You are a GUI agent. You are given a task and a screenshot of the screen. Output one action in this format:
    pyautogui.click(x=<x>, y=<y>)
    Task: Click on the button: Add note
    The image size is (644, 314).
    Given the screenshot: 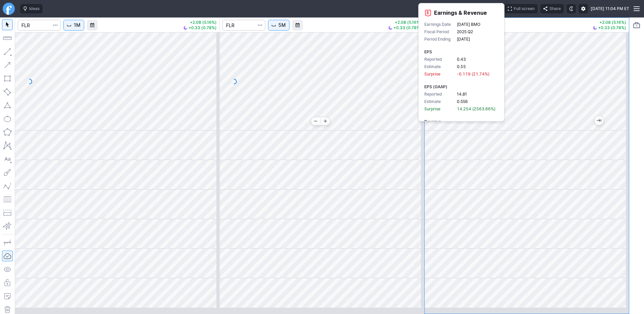 What is the action you would take?
    pyautogui.click(x=8, y=296)
    